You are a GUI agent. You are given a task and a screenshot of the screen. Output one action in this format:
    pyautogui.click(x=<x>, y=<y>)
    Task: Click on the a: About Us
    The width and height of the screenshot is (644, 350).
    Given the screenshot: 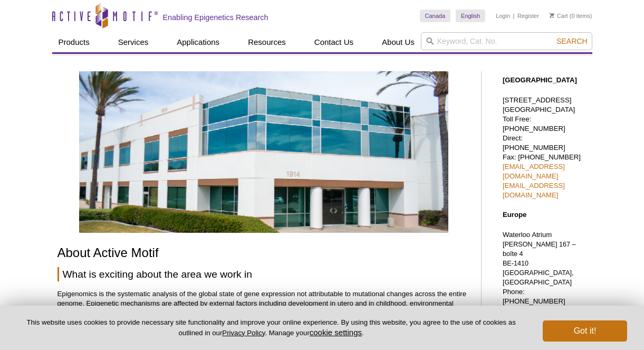 What is the action you would take?
    pyautogui.click(x=398, y=42)
    